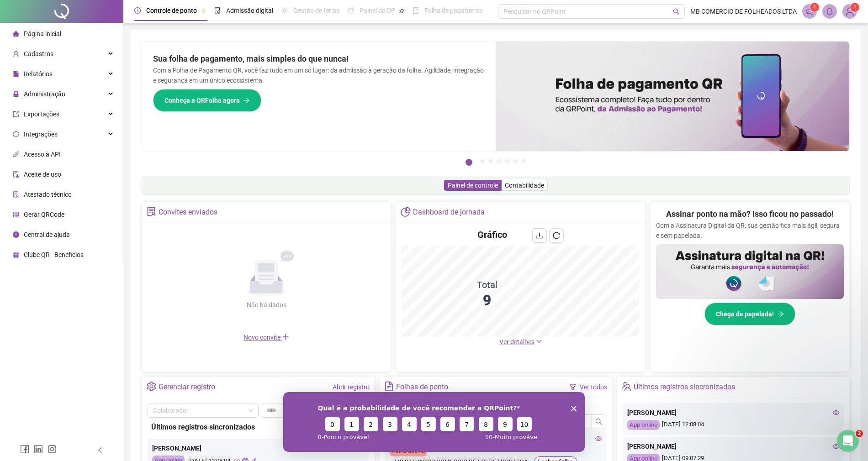 The height and width of the screenshot is (461, 868). I want to click on p: Com a Folha de Pagamento QR, você faz tudo em um só lugar: da admissão à geração da folha. Agilid..., so click(319, 75).